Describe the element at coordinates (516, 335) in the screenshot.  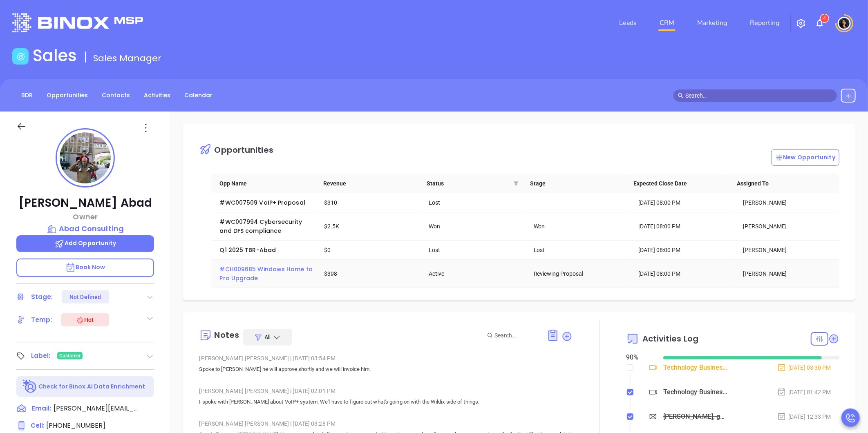
I see `input: Search...` at that location.